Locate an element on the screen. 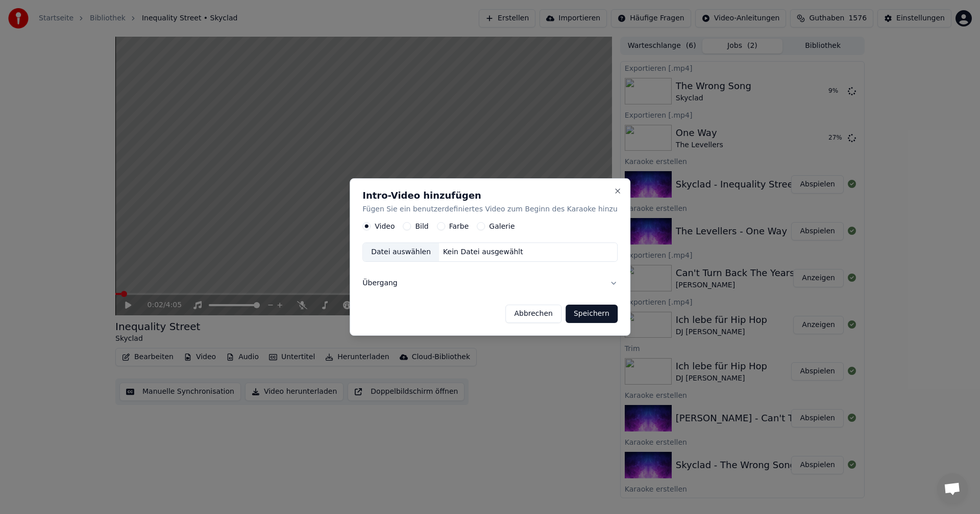 The height and width of the screenshot is (514, 980). button: Abbrechen is located at coordinates (532, 314).